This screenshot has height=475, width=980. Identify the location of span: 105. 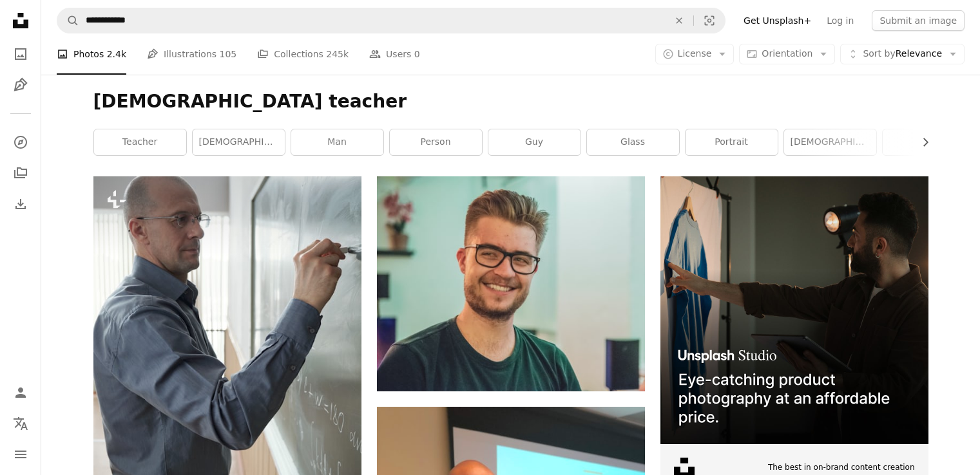
(228, 54).